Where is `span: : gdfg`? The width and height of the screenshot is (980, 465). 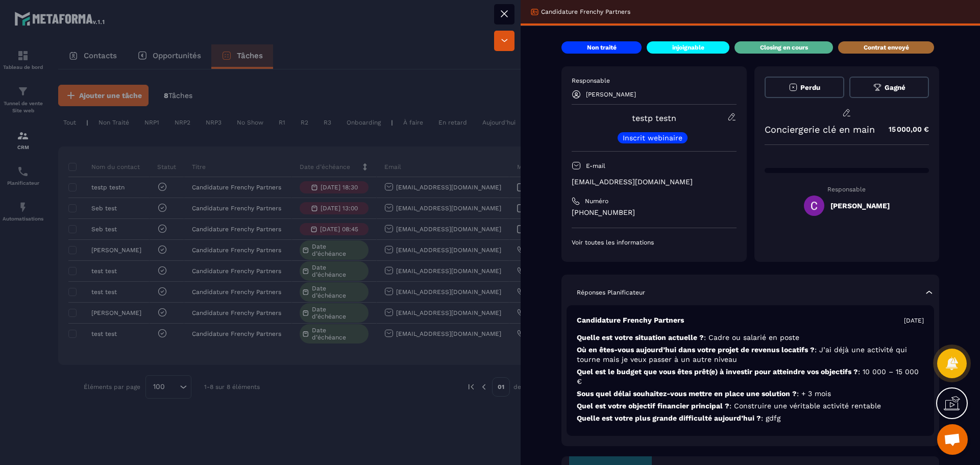
span: : gdfg is located at coordinates (771, 418).